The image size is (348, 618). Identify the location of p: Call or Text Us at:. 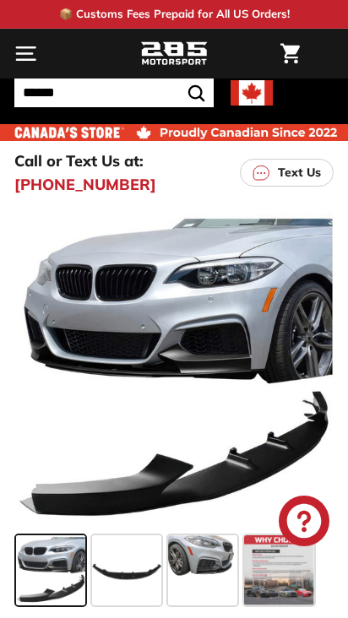
(78, 160).